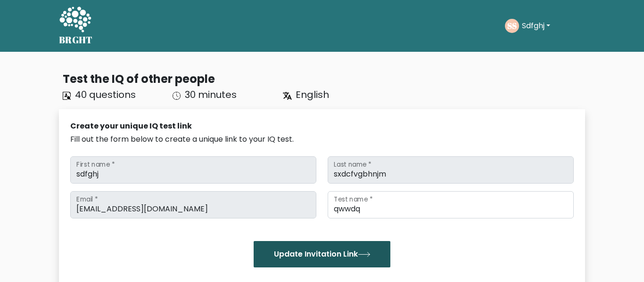 Image resolution: width=644 pixels, height=282 pixels. Describe the element at coordinates (105, 95) in the screenshot. I see `span: 40 questions` at that location.